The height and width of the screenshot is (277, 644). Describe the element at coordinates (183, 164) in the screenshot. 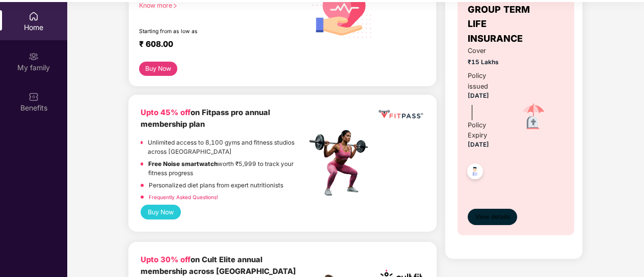

I see `strong: Free Noise smartwatch` at that location.